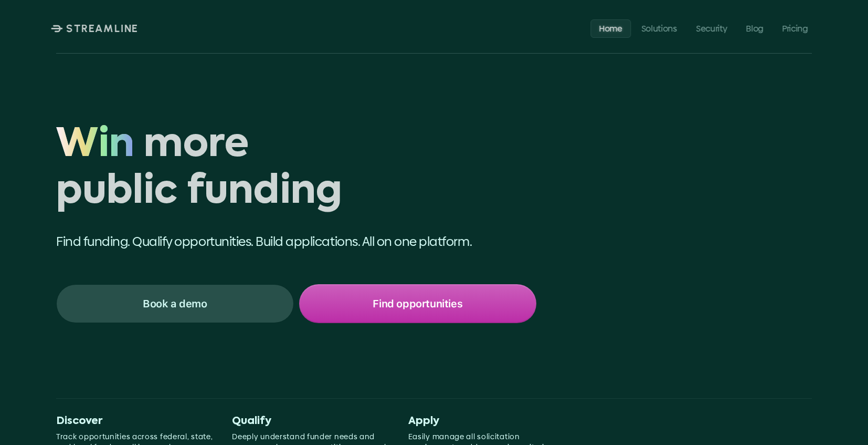 The width and height of the screenshot is (868, 445). Describe the element at coordinates (611, 28) in the screenshot. I see `p: Home` at that location.